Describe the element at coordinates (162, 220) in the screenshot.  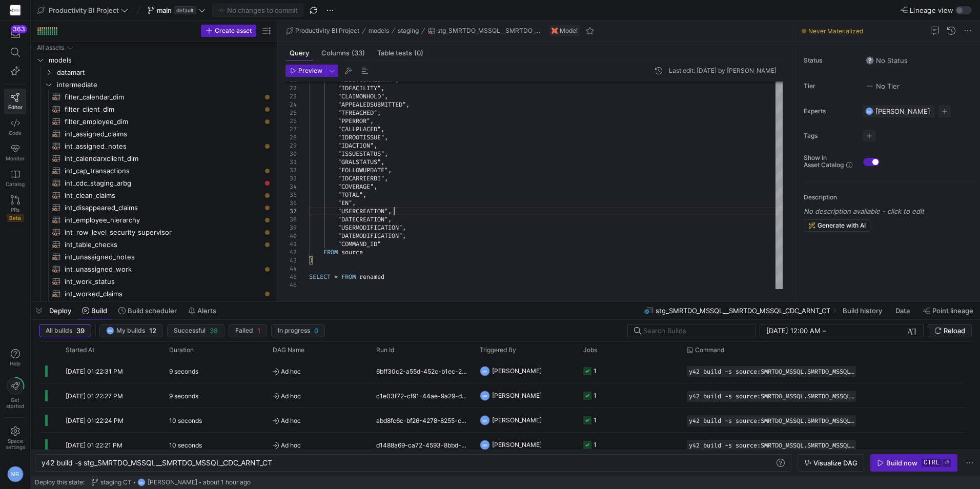
I see `span: int_employee_hierarchy​​​​​​​​​​` at that location.